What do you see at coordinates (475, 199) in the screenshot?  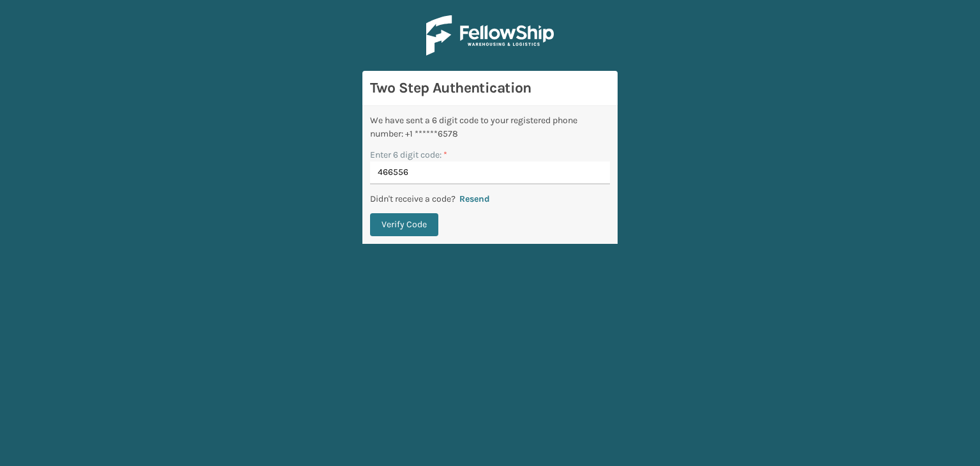 I see `button: Resend` at bounding box center [475, 199].